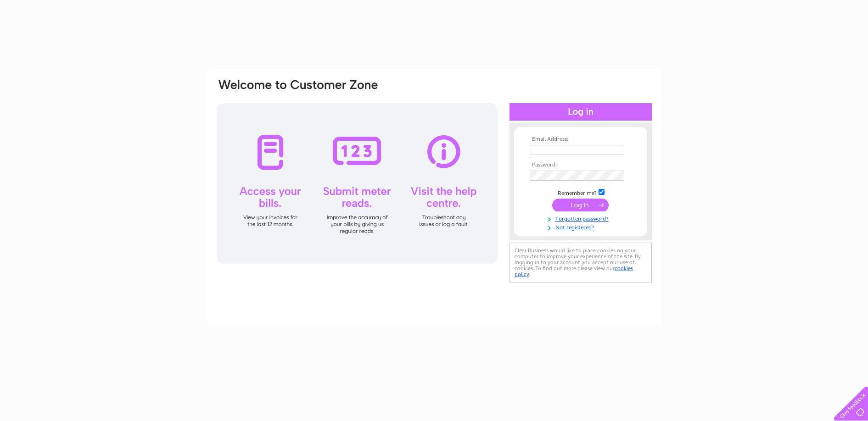  Describe the element at coordinates (574, 271) in the screenshot. I see `a: cookies policy` at that location.